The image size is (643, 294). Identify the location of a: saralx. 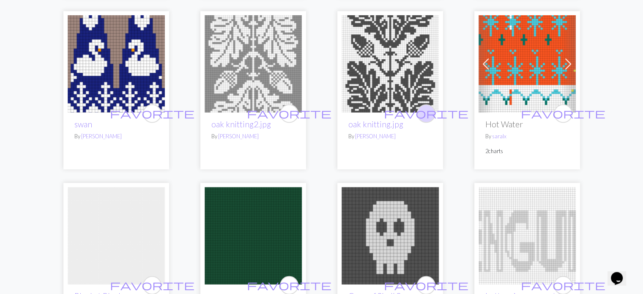
(499, 136).